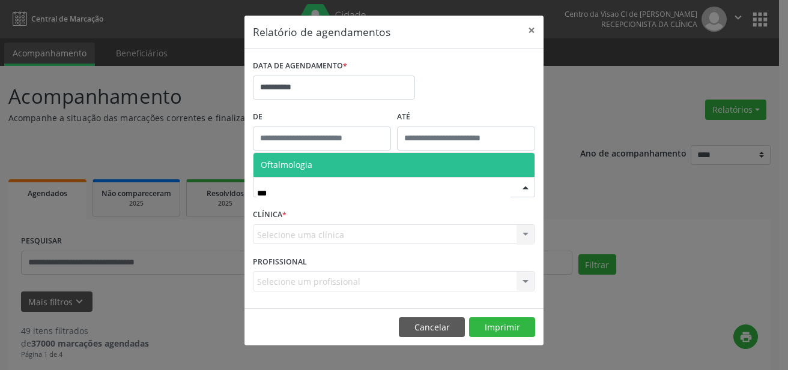  Describe the element at coordinates (270, 215) in the screenshot. I see `label: CLÍNICA` at that location.